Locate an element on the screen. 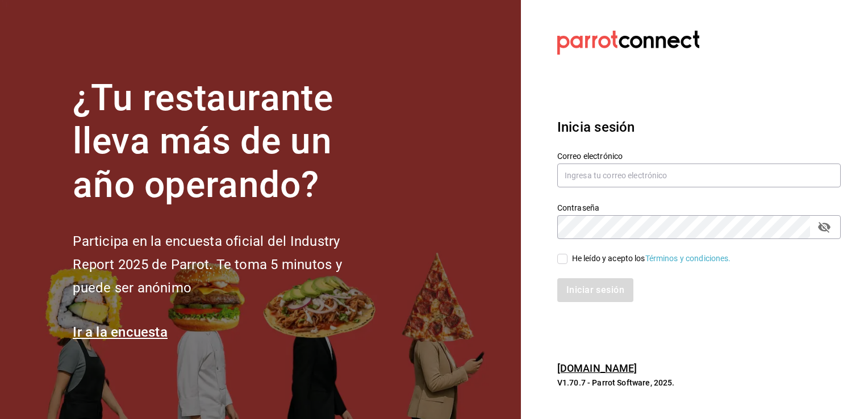 Image resolution: width=868 pixels, height=419 pixels. a: Ir a la encuesta is located at coordinates (120, 332).